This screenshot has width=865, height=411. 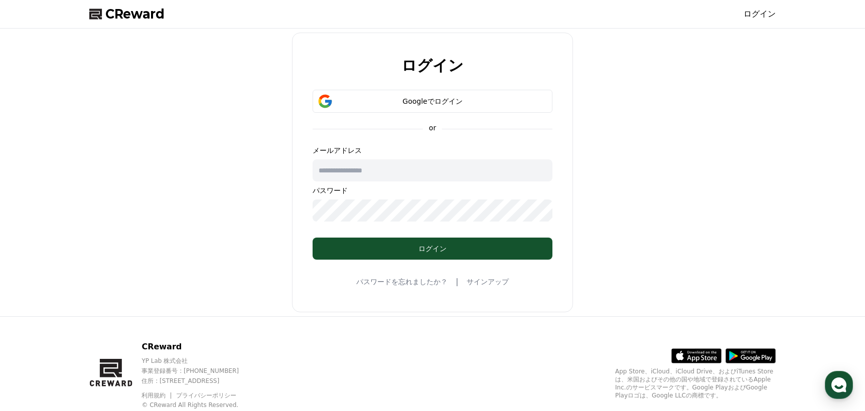 What do you see at coordinates (760, 14) in the screenshot?
I see `a: ログイン` at bounding box center [760, 14].